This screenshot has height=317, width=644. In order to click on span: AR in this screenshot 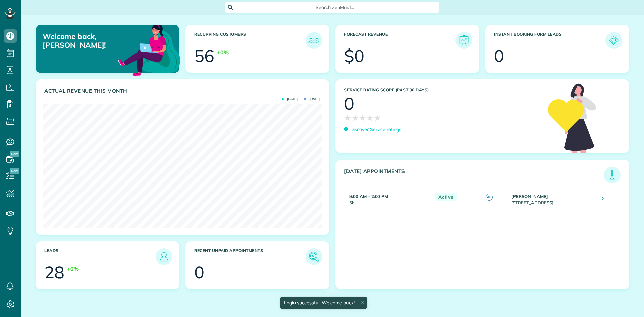, I will do `click(489, 197)`.